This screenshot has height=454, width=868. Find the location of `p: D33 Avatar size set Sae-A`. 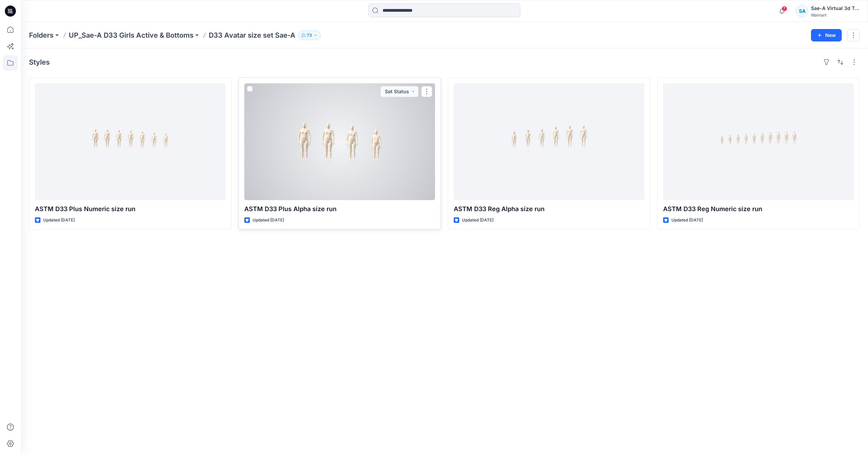

p: D33 Avatar size set Sae-A is located at coordinates (252, 35).